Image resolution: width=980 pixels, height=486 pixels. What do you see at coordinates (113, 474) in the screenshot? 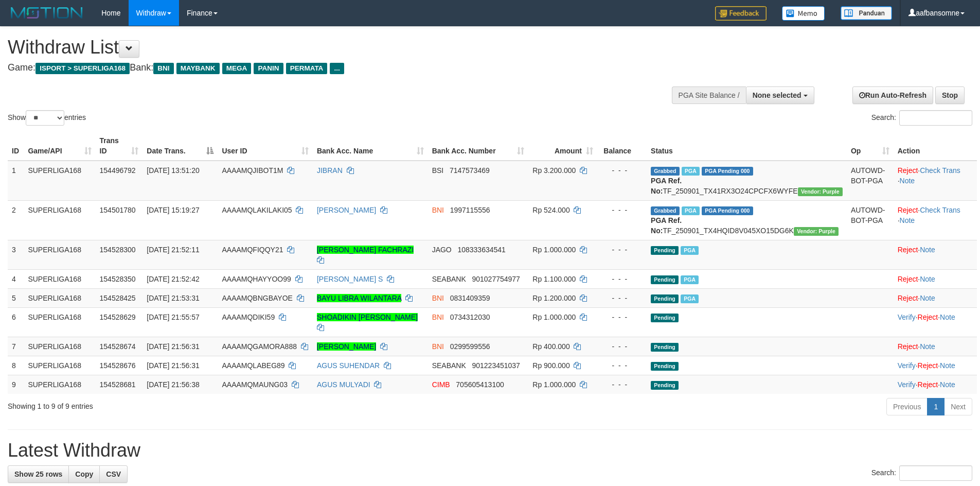
I see `a: CSV` at bounding box center [113, 474].